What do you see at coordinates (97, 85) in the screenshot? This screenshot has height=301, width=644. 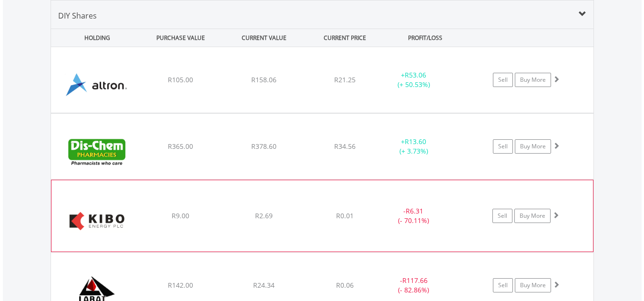 I see `img: EQU.ZA.AEL.png` at bounding box center [97, 85].